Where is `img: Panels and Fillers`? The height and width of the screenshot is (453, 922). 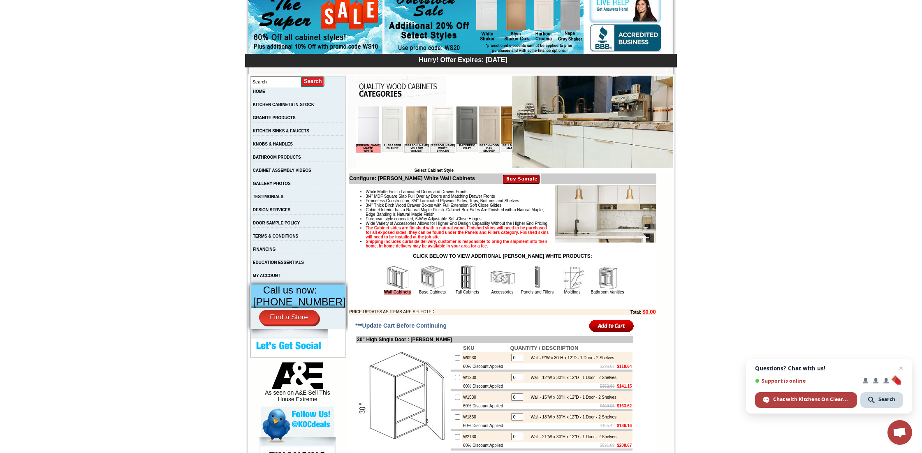 img: Panels and Fillers is located at coordinates (537, 278).